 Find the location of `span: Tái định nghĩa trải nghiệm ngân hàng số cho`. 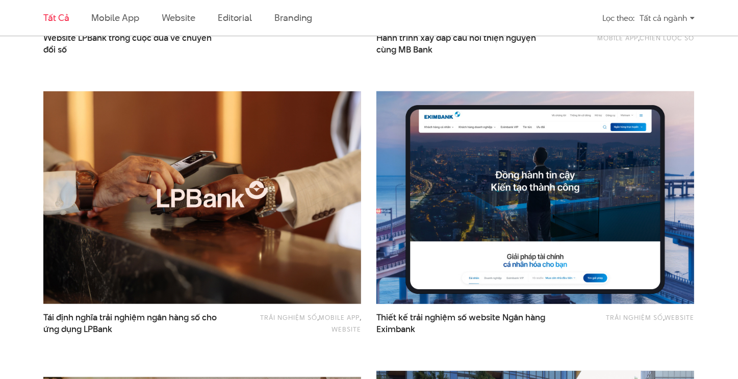

span: Tái định nghĩa trải nghiệm ngân hàng số cho is located at coordinates (131, 323).